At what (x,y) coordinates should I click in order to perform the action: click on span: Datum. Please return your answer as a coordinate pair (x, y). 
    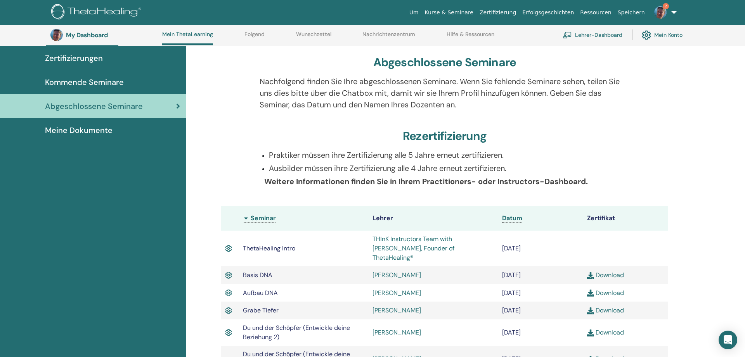
    Looking at the image, I should click on (512, 218).